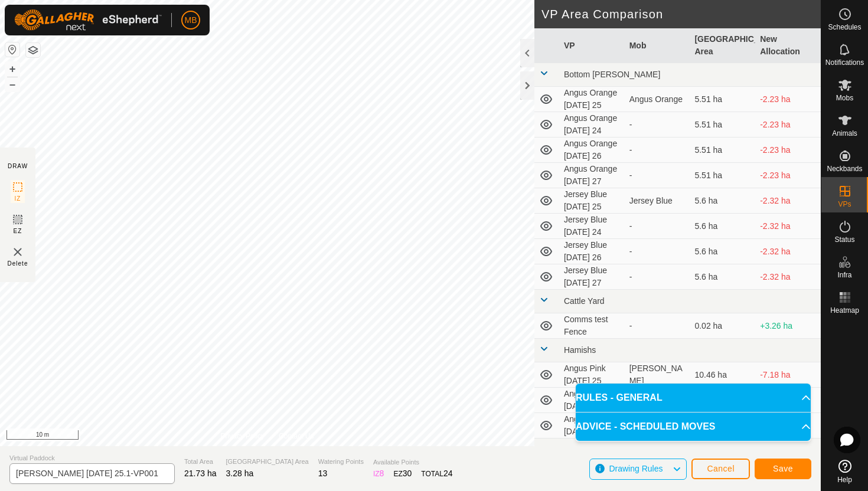  Describe the element at coordinates (787, 326) in the screenshot. I see `td: +3.26 ha` at that location.